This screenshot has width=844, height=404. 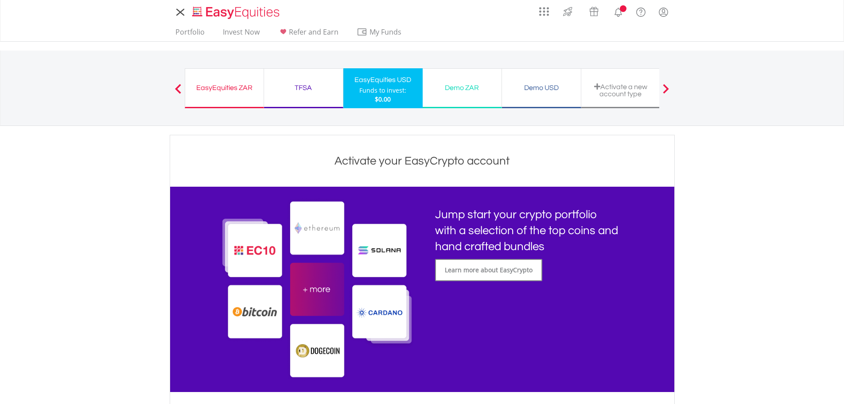 What do you see at coordinates (383, 80) in the screenshot?
I see `div: EasyEquities USD` at bounding box center [383, 80].